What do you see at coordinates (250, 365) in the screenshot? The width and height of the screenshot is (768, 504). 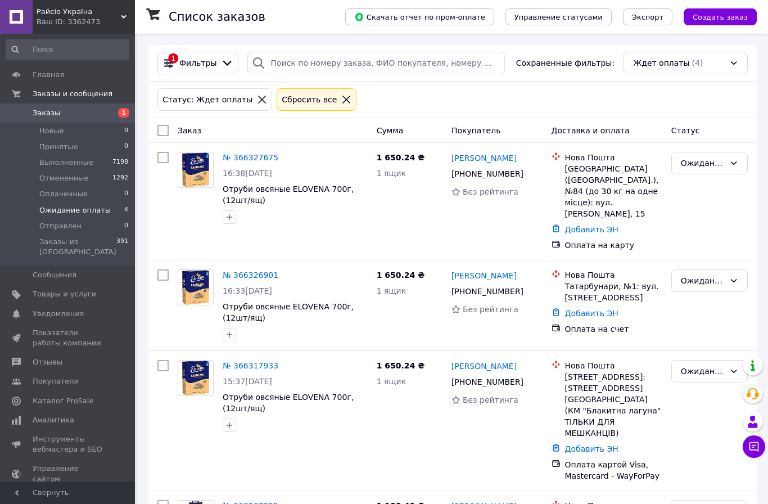 I see `a: № 366317933` at bounding box center [250, 365].